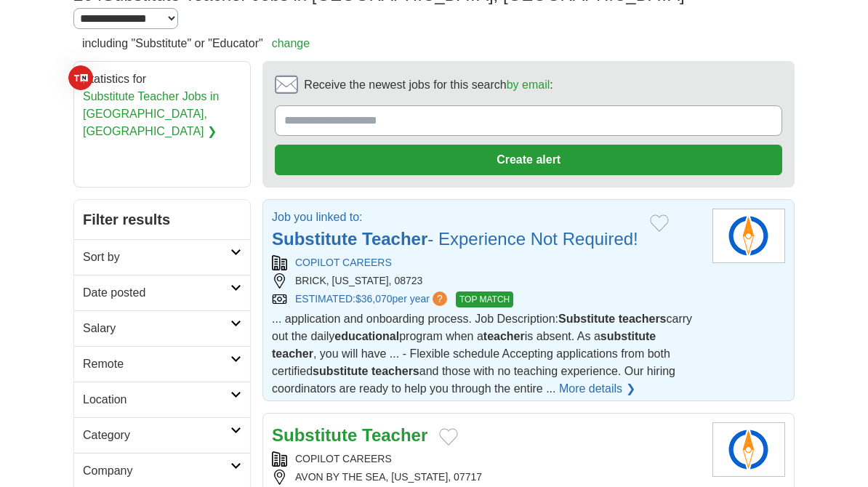 The image size is (868, 487). I want to click on a: Substitute Teacher- Experience Not Required!, so click(455, 238).